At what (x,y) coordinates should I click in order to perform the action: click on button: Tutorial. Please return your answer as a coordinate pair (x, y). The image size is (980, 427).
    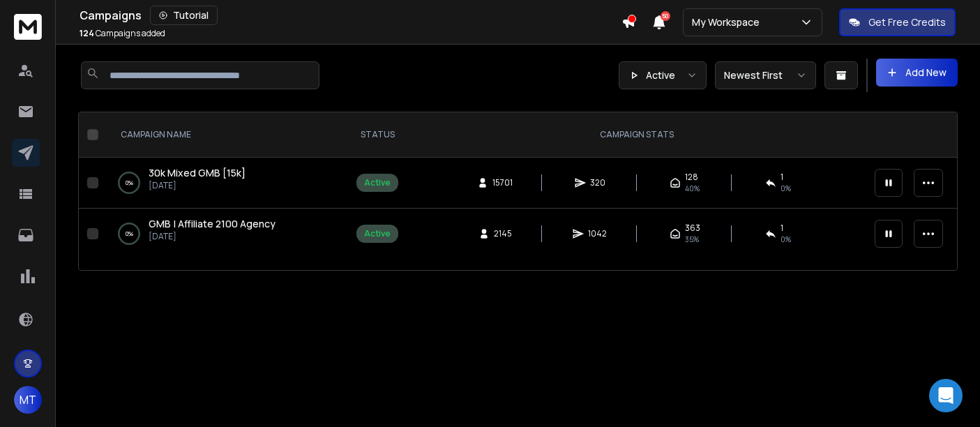
    Looking at the image, I should click on (183, 15).